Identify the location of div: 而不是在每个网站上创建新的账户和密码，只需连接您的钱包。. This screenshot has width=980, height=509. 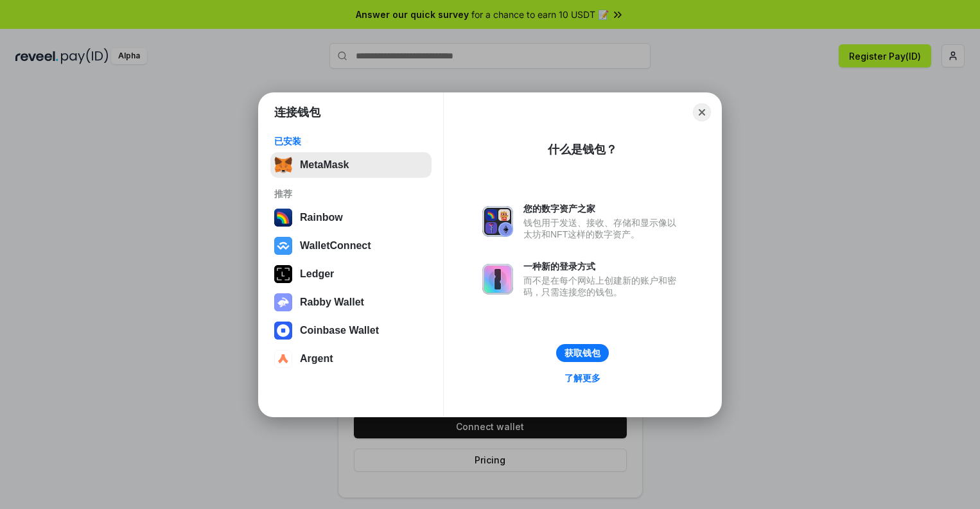
(603, 287).